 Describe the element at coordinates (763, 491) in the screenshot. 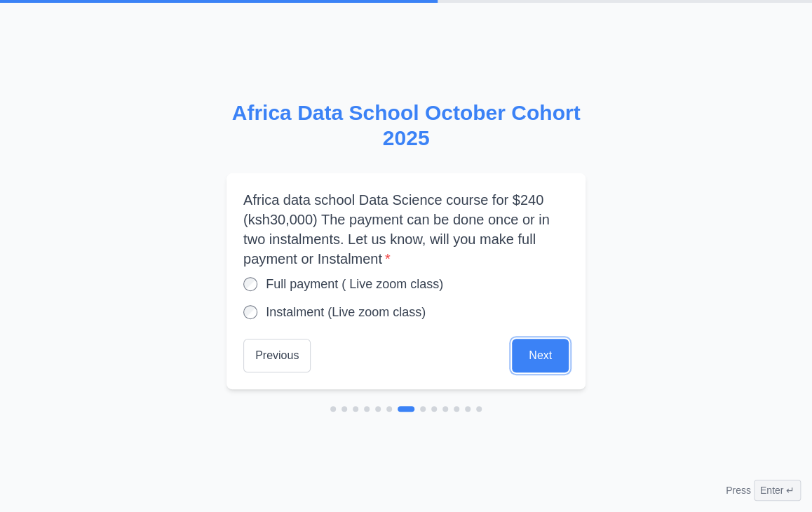

I see `div: Press` at that location.